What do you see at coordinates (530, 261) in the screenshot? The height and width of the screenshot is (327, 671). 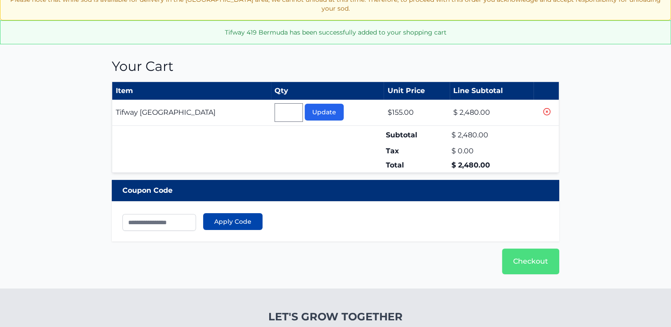 I see `a: Checkout` at bounding box center [530, 261].